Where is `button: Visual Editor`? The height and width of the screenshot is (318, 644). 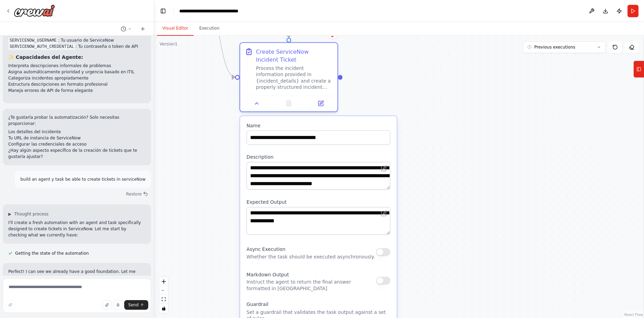
button: Visual Editor is located at coordinates (175, 29).